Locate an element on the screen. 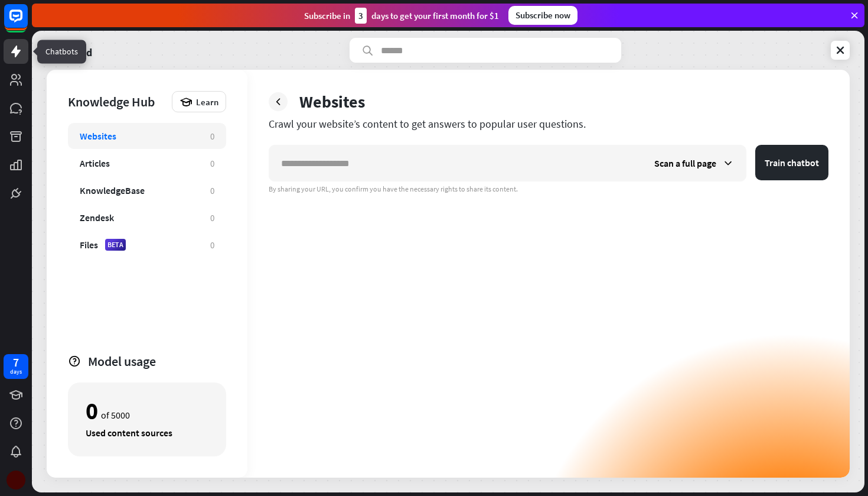  div: days is located at coordinates (16, 372).